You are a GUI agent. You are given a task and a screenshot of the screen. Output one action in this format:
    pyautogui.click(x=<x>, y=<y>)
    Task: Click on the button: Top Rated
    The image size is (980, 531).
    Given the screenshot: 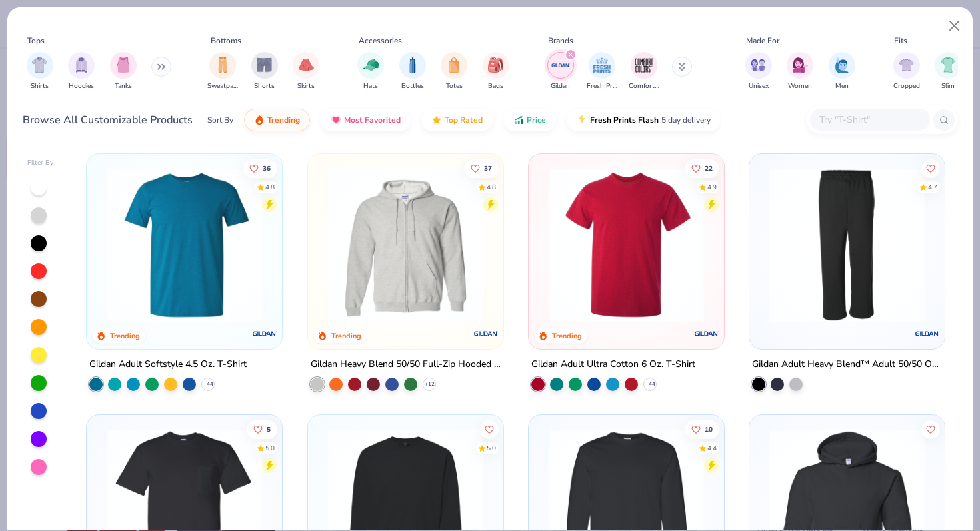 What is the action you would take?
    pyautogui.click(x=457, y=120)
    